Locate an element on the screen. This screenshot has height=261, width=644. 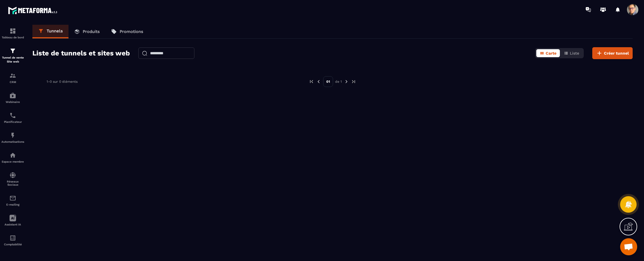
a: Produits is located at coordinates (87, 31).